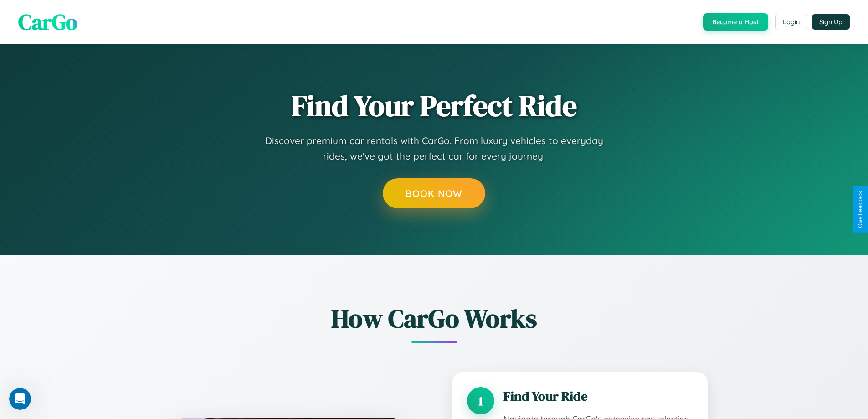  Describe the element at coordinates (434, 148) in the screenshot. I see `p: Discover premium car rentals with CarGo. From luxury vehicles to everyday rides, we've got the pe...` at that location.